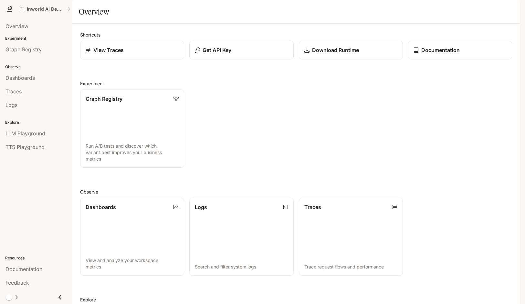 Image resolution: width=525 pixels, height=304 pixels. I want to click on p: Download Runtime, so click(336, 50).